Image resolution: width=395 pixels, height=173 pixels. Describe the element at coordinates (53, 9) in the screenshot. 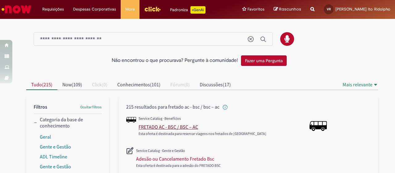

I see `span: Requisições` at that location.